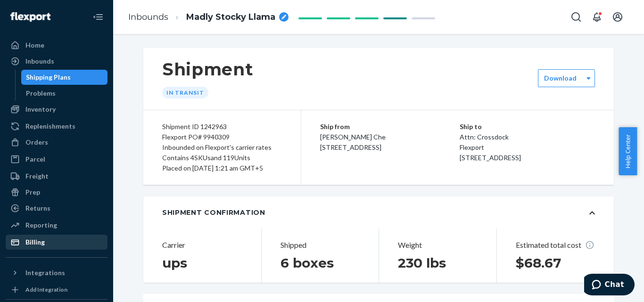 This screenshot has width=644, height=302. I want to click on button: Integrations, so click(56, 273).